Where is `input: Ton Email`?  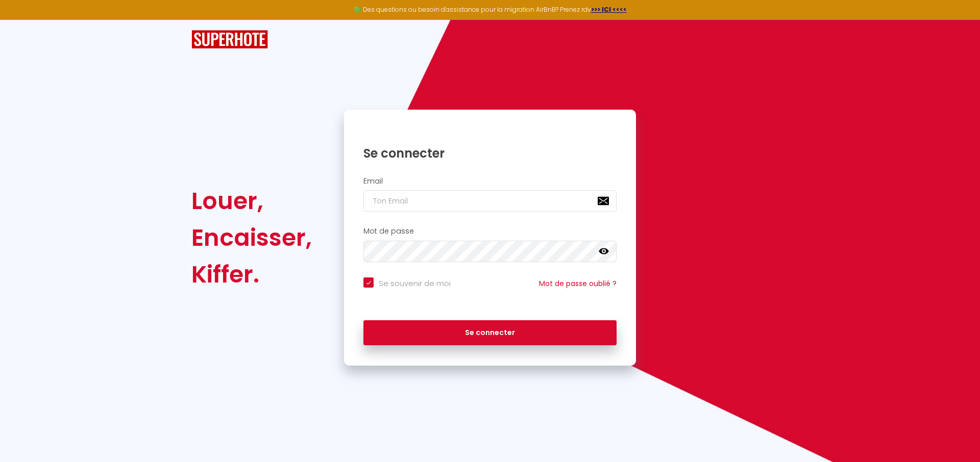
input: Ton Email is located at coordinates (490, 201).